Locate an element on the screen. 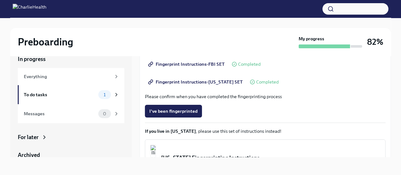 The height and width of the screenshot is (175, 401). a: Everything is located at coordinates (71, 76).